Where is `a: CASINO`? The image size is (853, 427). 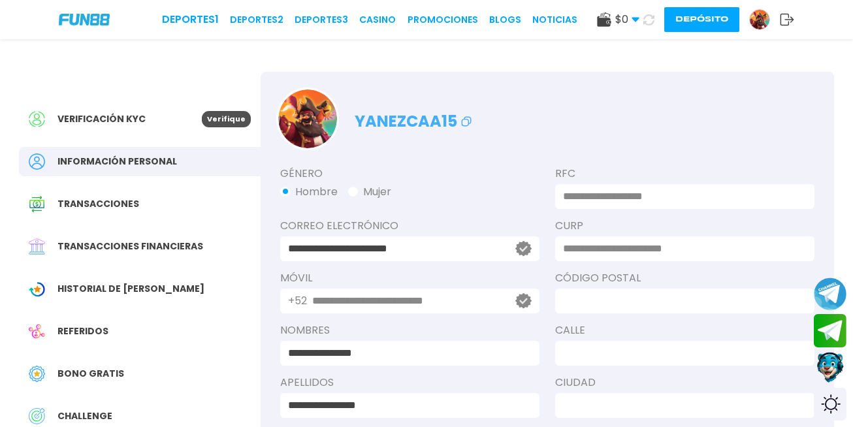
a: CASINO is located at coordinates (378, 20).